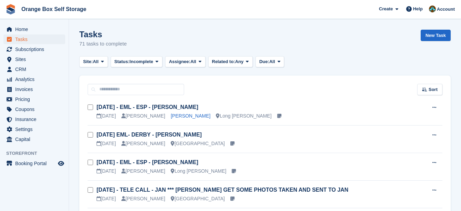 The width and height of the screenshot is (461, 211). What do you see at coordinates (230, 62) in the screenshot?
I see `button: Related to: Any` at bounding box center [230, 62].